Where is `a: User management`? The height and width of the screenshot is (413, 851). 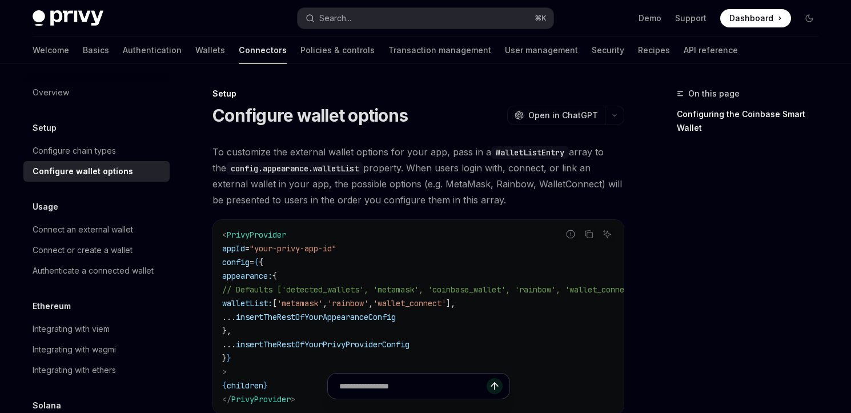 a: User management is located at coordinates (541, 50).